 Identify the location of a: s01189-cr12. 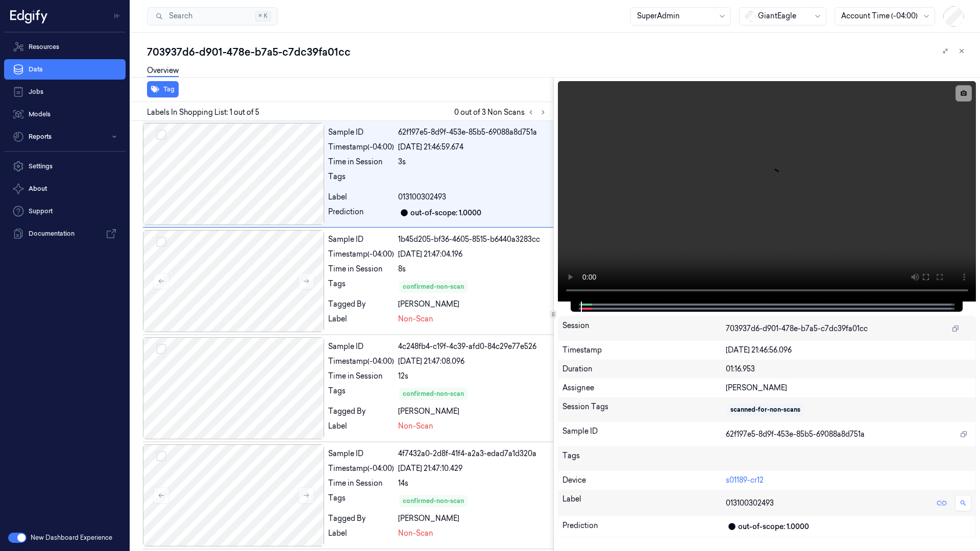
(744, 480).